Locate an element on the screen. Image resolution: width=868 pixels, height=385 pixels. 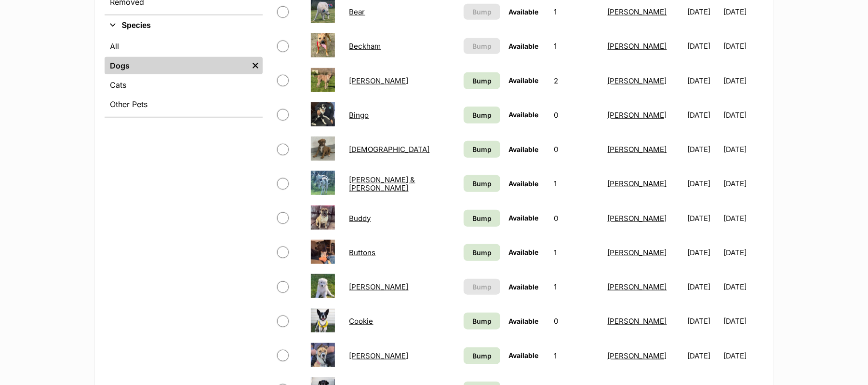
td: 2 is located at coordinates (576, 80).